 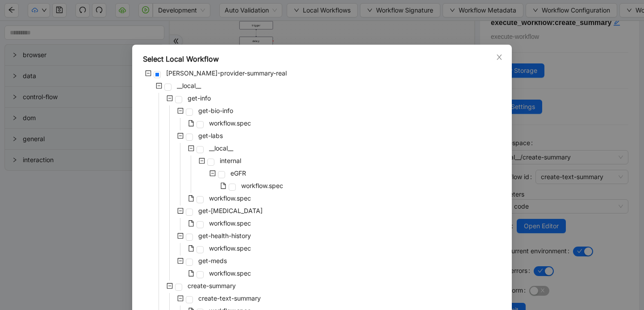 What do you see at coordinates (226, 73) in the screenshot?
I see `span: virta-provider-summary-real` at bounding box center [226, 73].